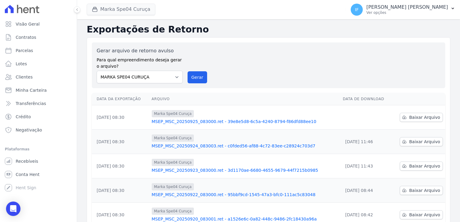 The image size is (460, 222). Describe the element at coordinates (38, 24) in the screenshot. I see `a: Visão Geral` at that location.